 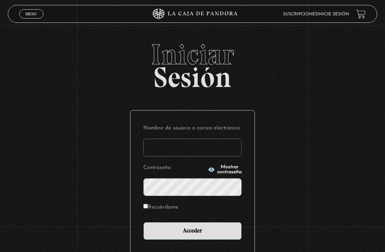 What do you see at coordinates (174, 167) in the screenshot?
I see `label: Contraseña` at bounding box center [174, 167].